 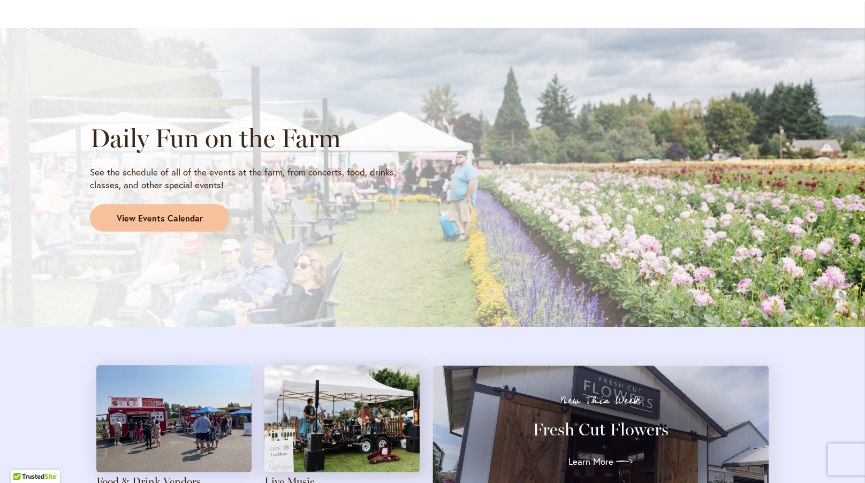 I want to click on a: Attendees gather around food trucks on a sunny day at the farm, so click(x=174, y=419).